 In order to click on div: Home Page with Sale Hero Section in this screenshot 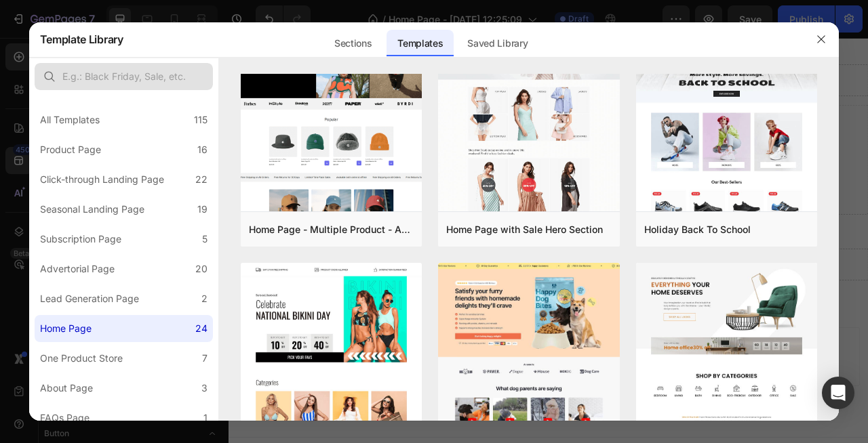, I will do `click(524, 230)`.